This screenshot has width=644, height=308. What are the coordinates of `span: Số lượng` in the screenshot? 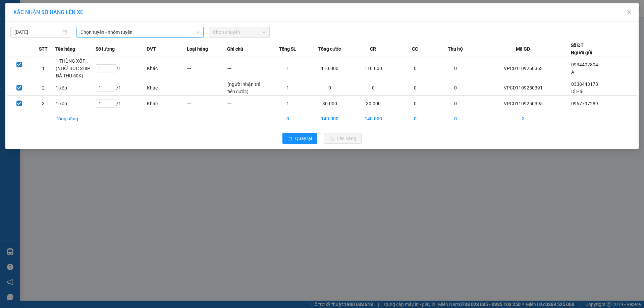 It's located at (105, 49).